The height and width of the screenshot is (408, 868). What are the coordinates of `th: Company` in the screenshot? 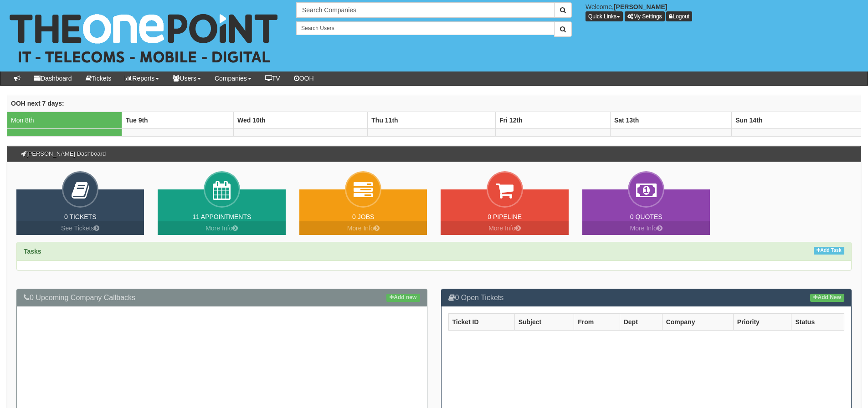 It's located at (698, 322).